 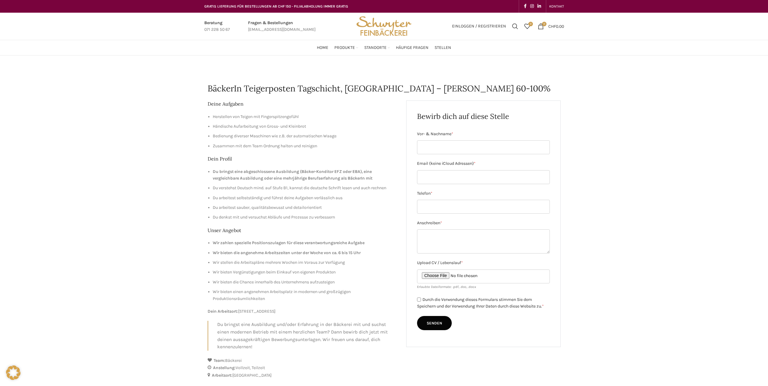 What do you see at coordinates (305, 146) in the screenshot?
I see `li: Zusammen mit dem Team Ordnung halten und reinigen` at bounding box center [305, 146].